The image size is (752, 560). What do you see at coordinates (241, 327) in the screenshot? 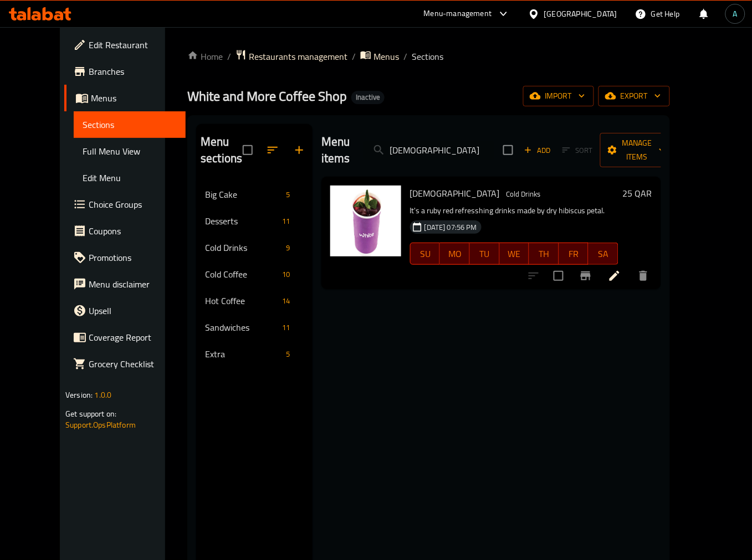
I see `div: Sandwiches` at bounding box center [241, 327].